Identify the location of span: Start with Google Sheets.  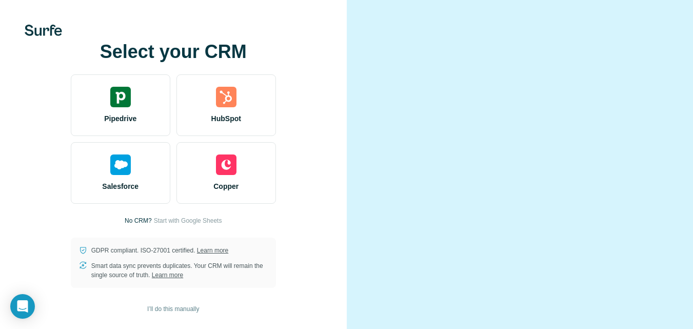
(188, 221).